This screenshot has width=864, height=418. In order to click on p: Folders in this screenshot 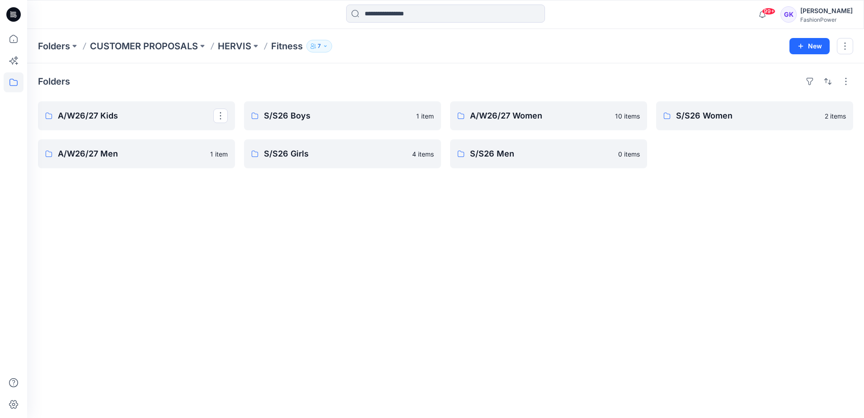, I will do `click(54, 46)`.